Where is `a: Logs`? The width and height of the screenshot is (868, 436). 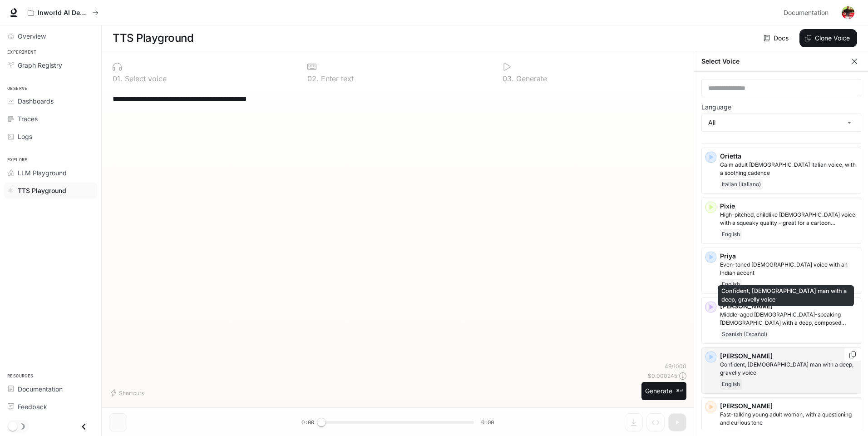 a: Logs is located at coordinates (51, 136).